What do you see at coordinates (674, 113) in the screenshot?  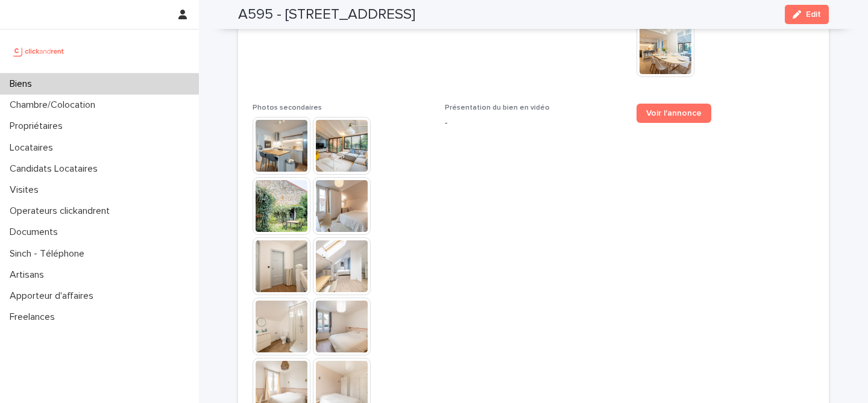 I see `a: Voir l'annonce` at bounding box center [674, 113].